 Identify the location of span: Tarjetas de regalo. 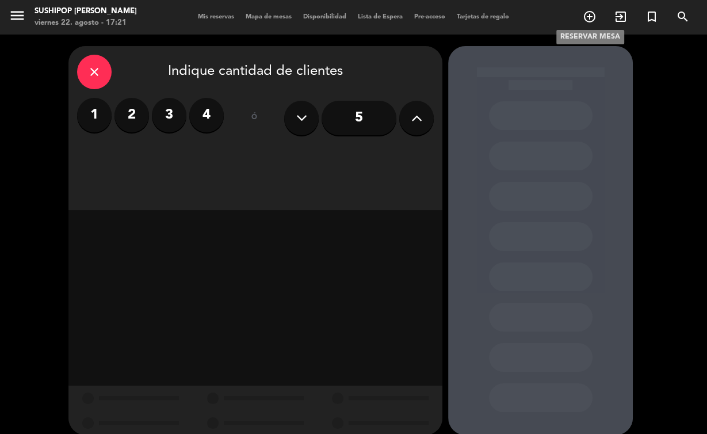
(483, 17).